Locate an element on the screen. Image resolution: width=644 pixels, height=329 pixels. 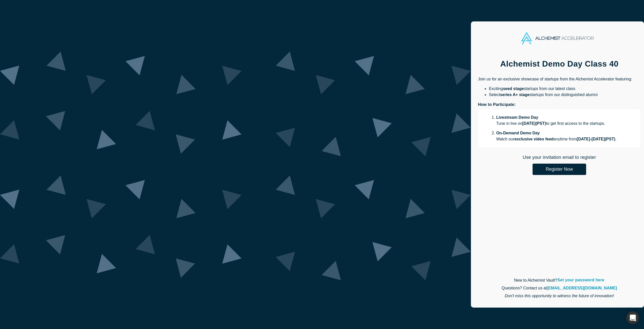
em: Don't miss this opportunity to witness the future of innovation! is located at coordinates (559, 295).